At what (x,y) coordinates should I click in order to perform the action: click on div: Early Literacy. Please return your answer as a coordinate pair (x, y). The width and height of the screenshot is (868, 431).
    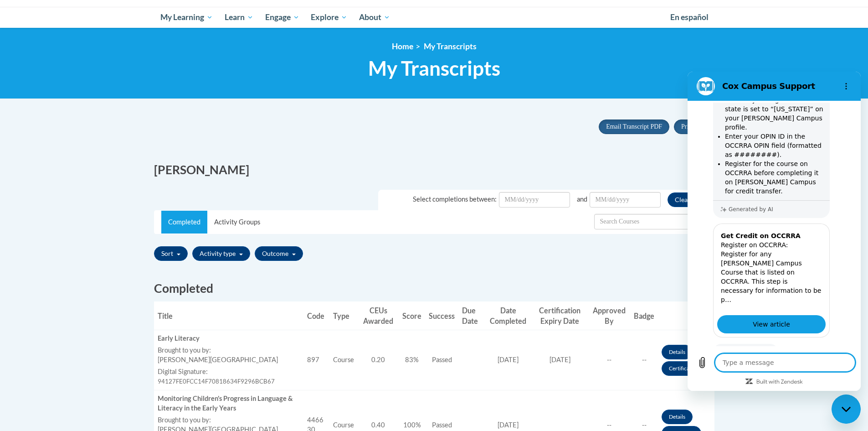
    Looking at the image, I should click on (229, 338).